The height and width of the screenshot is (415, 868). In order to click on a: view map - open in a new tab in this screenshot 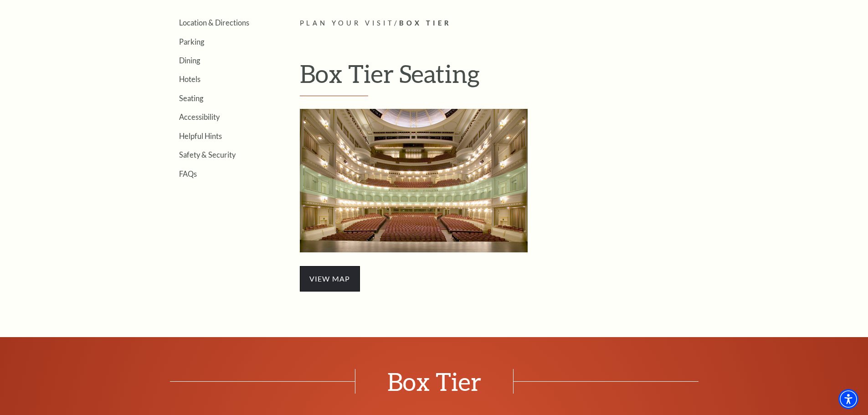, I will do `click(330, 278)`.